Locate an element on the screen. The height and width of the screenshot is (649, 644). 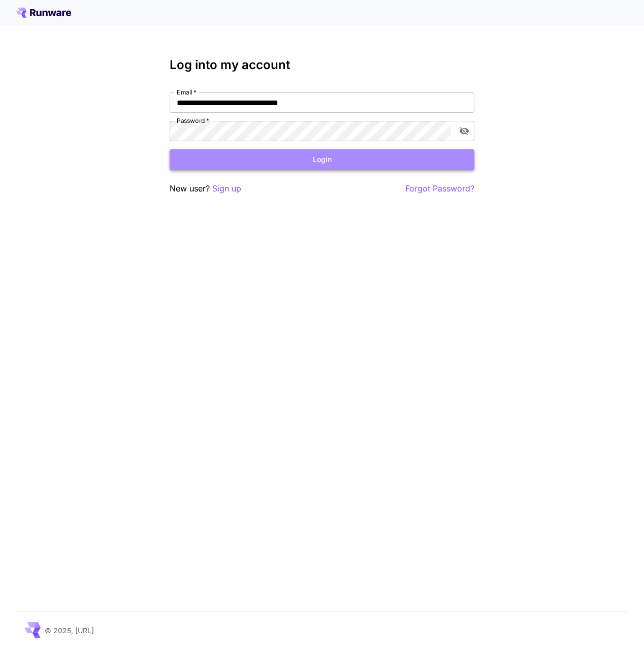
label: Email is located at coordinates (186, 92).